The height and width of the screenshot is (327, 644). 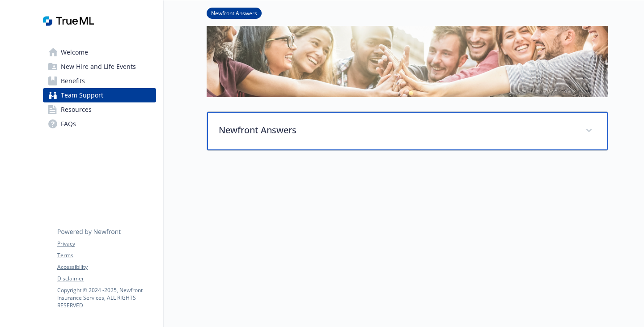 What do you see at coordinates (99, 81) in the screenshot?
I see `a: Benefits` at bounding box center [99, 81].